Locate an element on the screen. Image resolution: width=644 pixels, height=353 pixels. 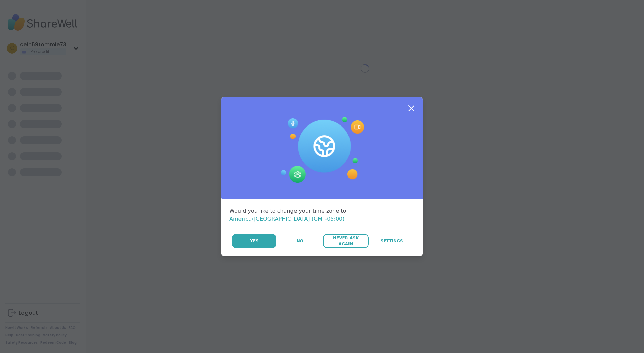
button: Yes is located at coordinates (254, 241).